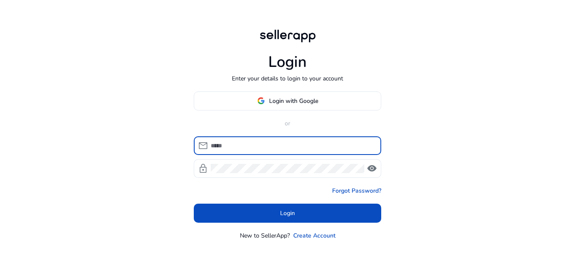 This screenshot has width=575, height=257. I want to click on h1: Login, so click(287, 62).